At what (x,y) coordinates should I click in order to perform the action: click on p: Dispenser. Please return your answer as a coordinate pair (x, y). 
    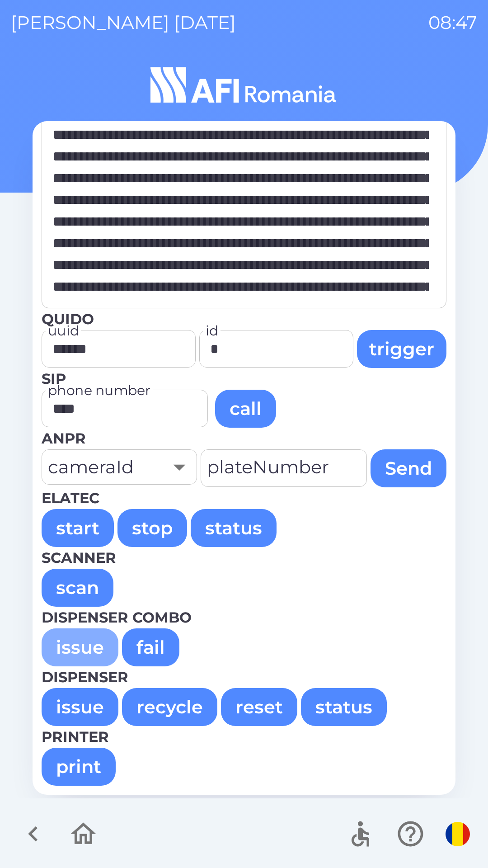
    Looking at the image, I should click on (244, 677).